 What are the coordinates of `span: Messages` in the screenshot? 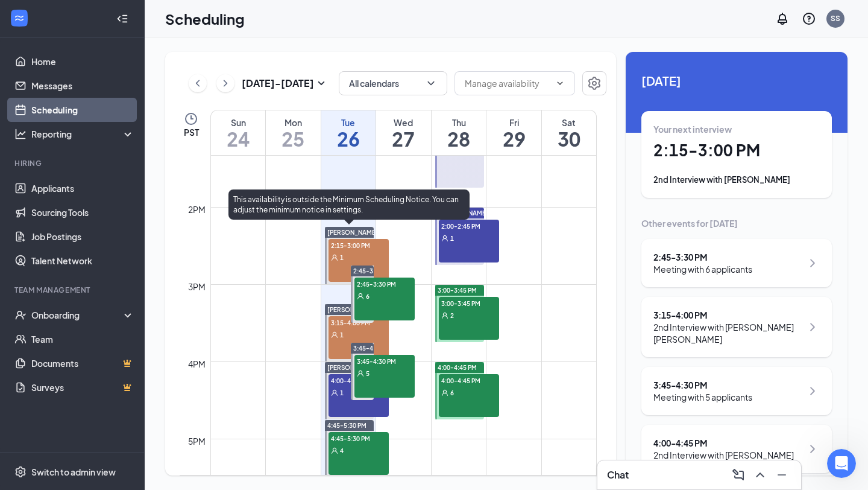 It's located at (120, 411).